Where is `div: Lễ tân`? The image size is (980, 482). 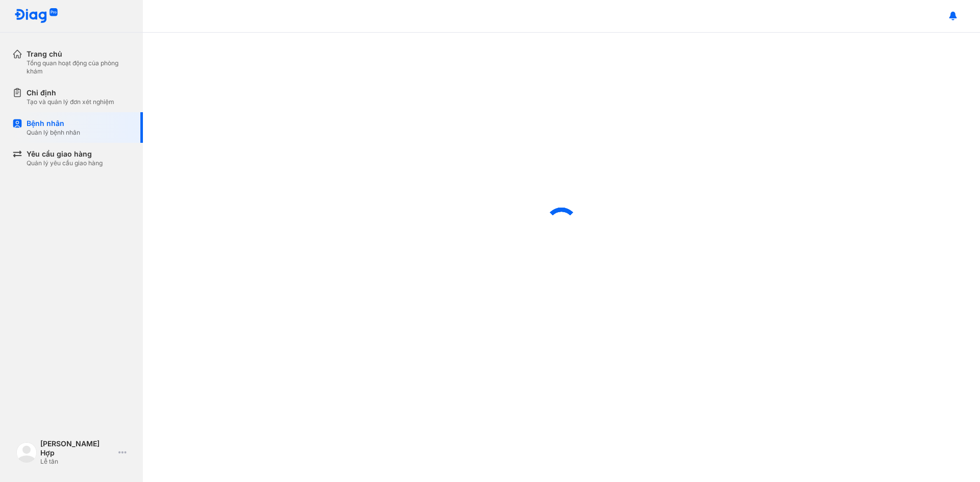
div: Lễ tân is located at coordinates (77, 462).